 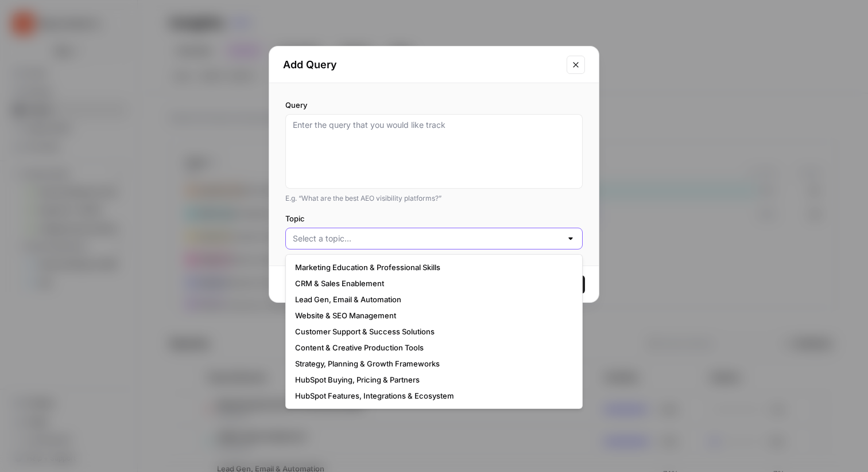 I want to click on span: Strategy, Planning & Growth Frameworks, so click(x=432, y=364).